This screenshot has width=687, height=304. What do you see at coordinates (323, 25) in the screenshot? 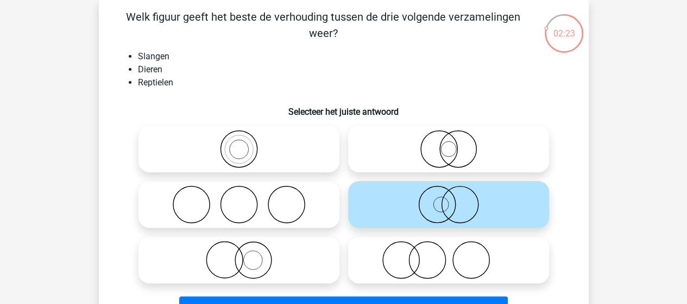
I see `p: Welk figuur geeft het beste de verhouding tussen de drie volgende verzamelingen weer?` at bounding box center [323, 25].